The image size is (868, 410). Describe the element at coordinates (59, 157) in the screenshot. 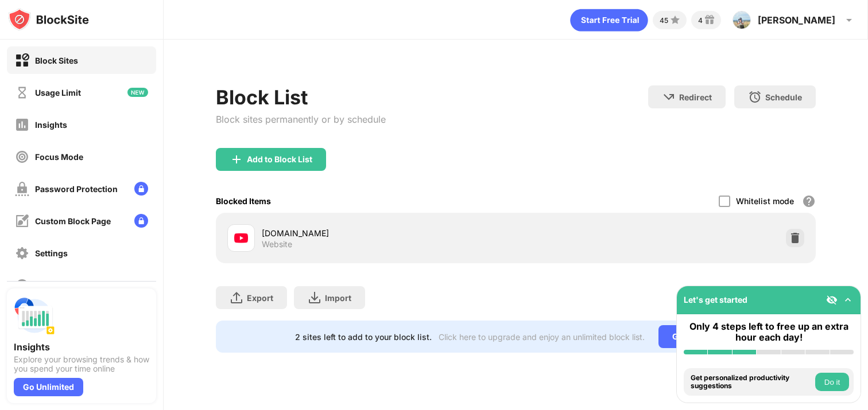

I see `div: Focus Mode` at that location.